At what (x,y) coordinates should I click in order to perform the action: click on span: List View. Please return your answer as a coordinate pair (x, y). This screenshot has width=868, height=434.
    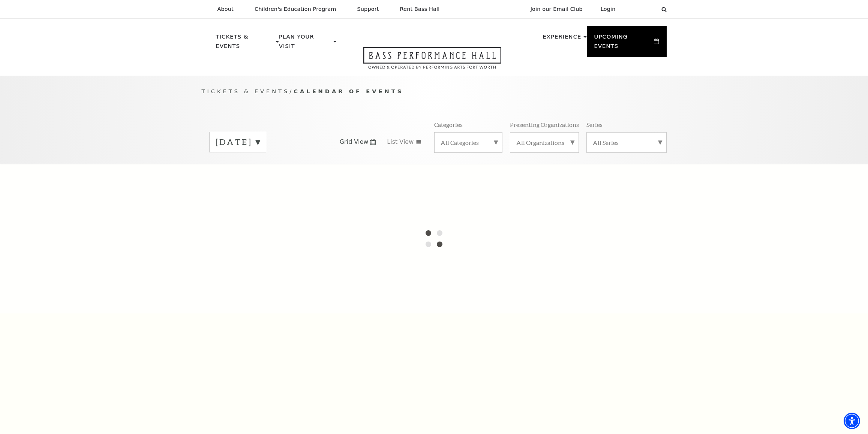
    Looking at the image, I should click on (400, 142).